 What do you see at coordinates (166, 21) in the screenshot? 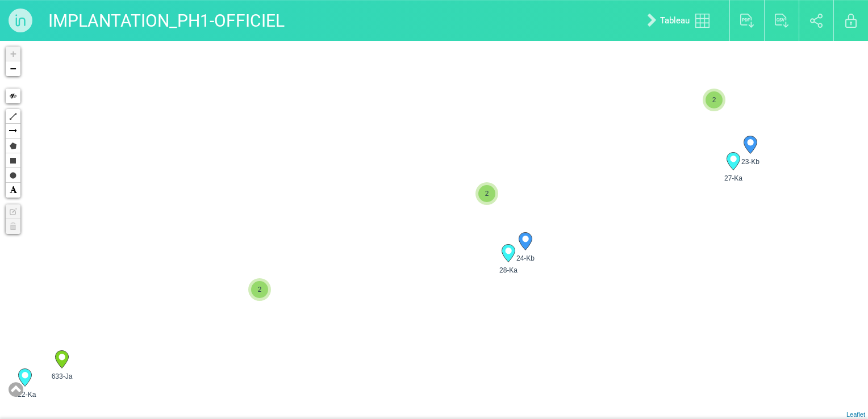
I see `p: IMPLANTATION_PH1-OFFICIEL` at bounding box center [166, 21].